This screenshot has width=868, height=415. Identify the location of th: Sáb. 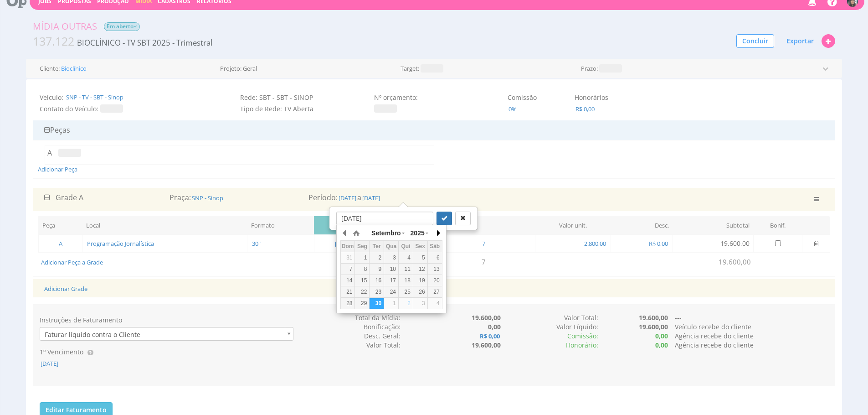
(434, 246).